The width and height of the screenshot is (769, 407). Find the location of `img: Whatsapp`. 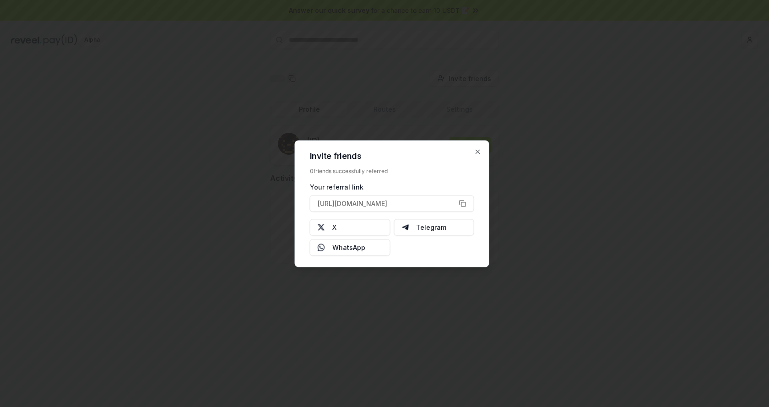

img: Whatsapp is located at coordinates (321, 247).